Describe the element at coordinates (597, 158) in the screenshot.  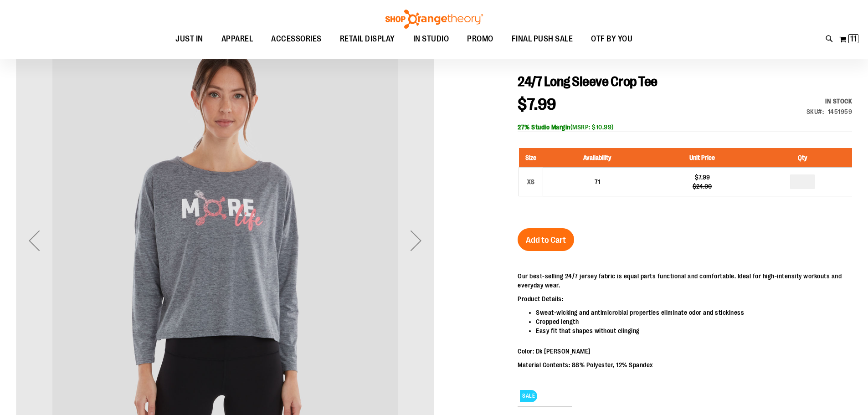
I see `th: Availability` at that location.